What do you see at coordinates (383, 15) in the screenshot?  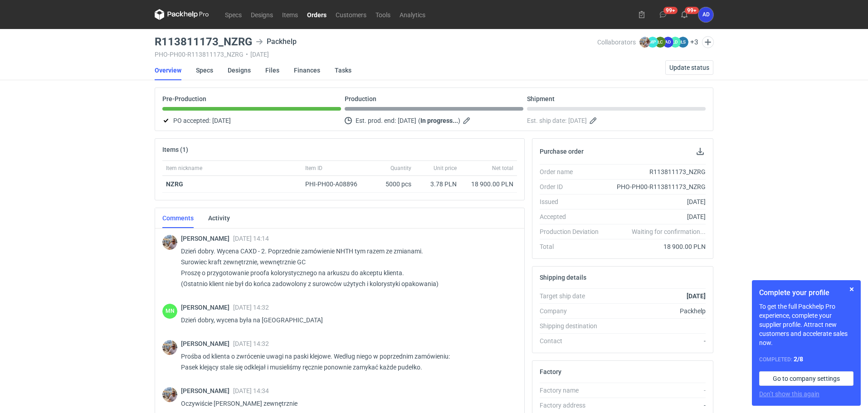 I see `a: Tools` at bounding box center [383, 15].